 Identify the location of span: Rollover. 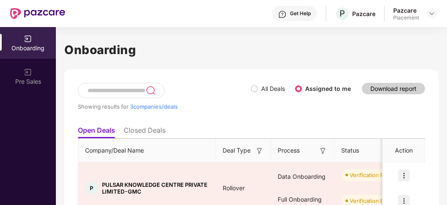
(234, 188).